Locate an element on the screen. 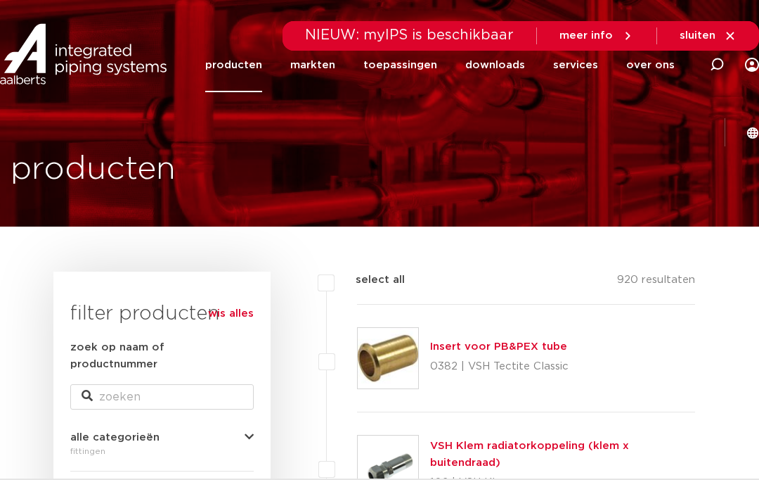  a: over ons is located at coordinates (650, 65).